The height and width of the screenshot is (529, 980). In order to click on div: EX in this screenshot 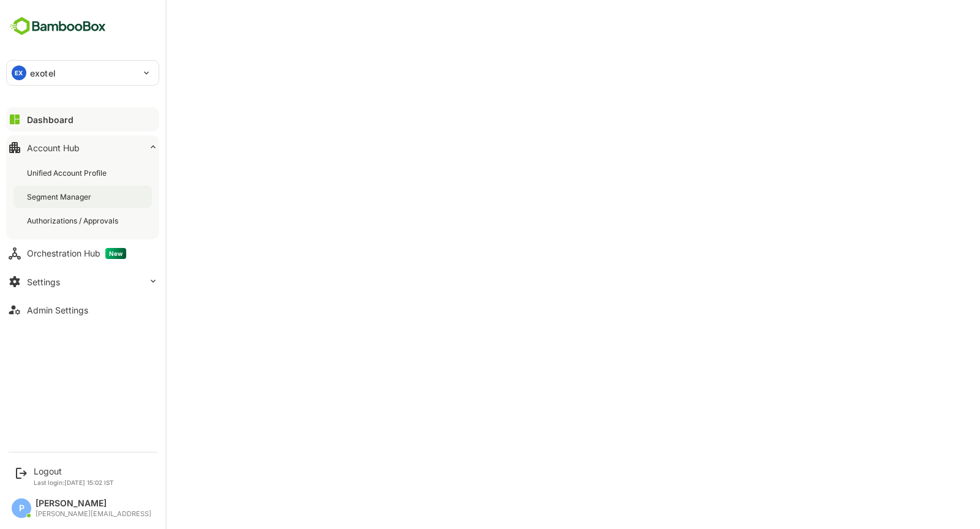, I will do `click(19, 73)`.